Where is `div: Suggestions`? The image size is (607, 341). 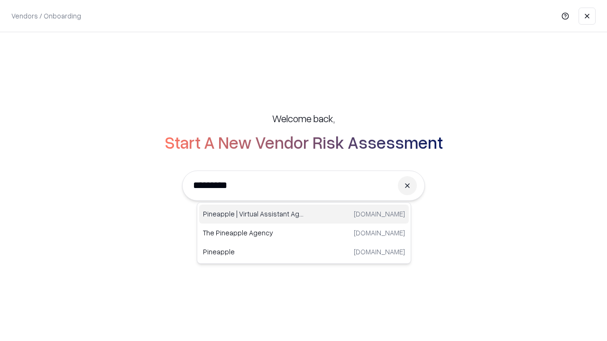
div: Suggestions is located at coordinates (304, 233).